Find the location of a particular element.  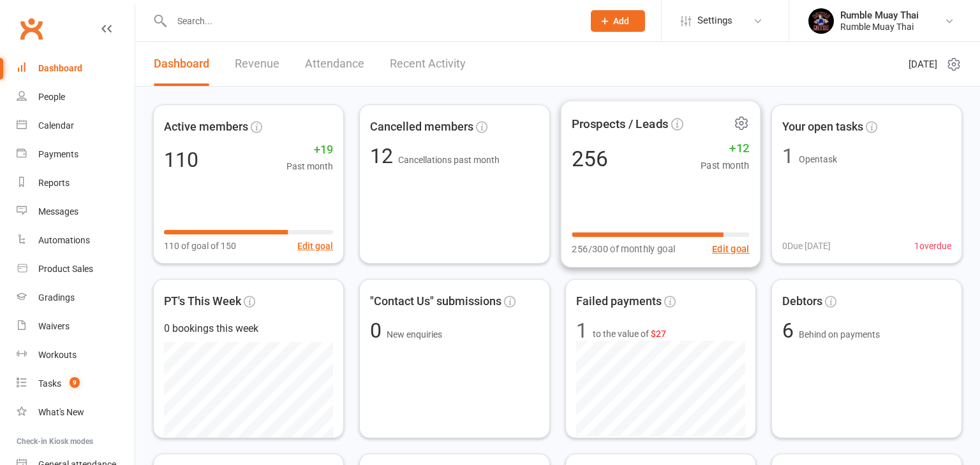

span: 1 overdue is located at coordinates (932, 246).